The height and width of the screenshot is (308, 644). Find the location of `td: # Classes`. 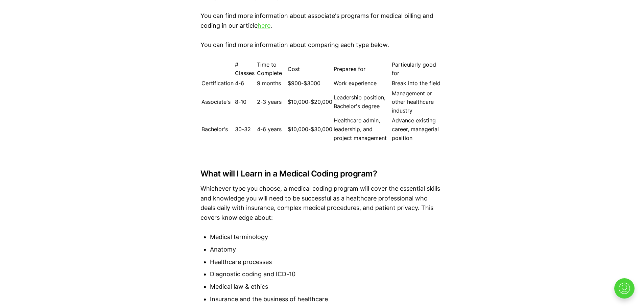

td: # Classes is located at coordinates (245, 69).